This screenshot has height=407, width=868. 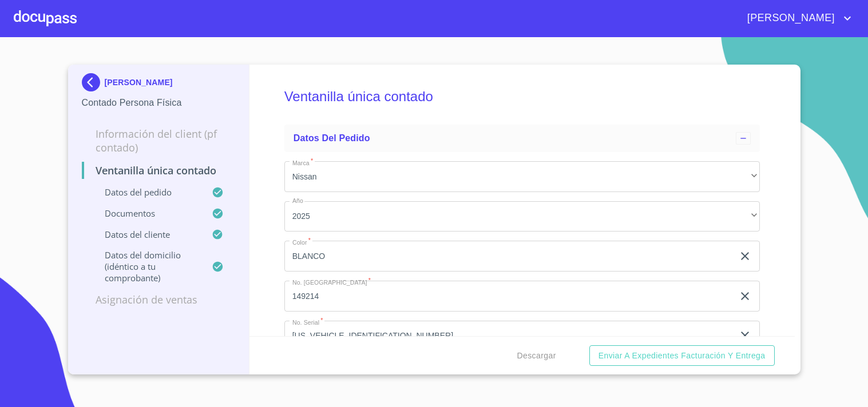 What do you see at coordinates (537, 355) in the screenshot?
I see `span: Descargar` at bounding box center [537, 355].